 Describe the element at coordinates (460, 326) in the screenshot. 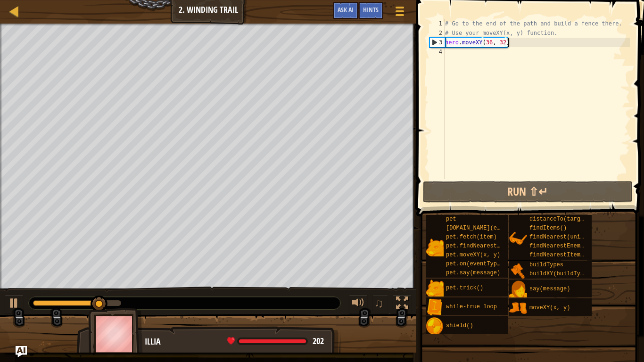

I see `span: shield()` at that location.